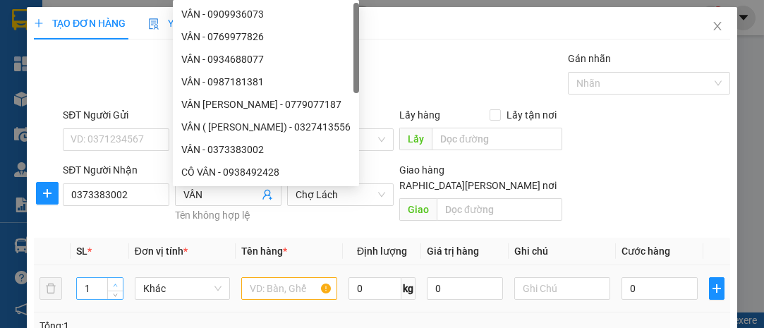  I want to click on th: Ghi chú, so click(562, 251).